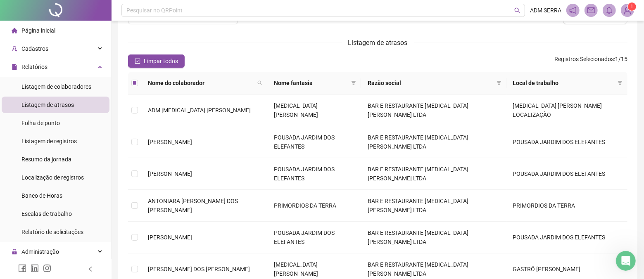  What do you see at coordinates (22, 268) in the screenshot?
I see `span: facebook` at bounding box center [22, 268].